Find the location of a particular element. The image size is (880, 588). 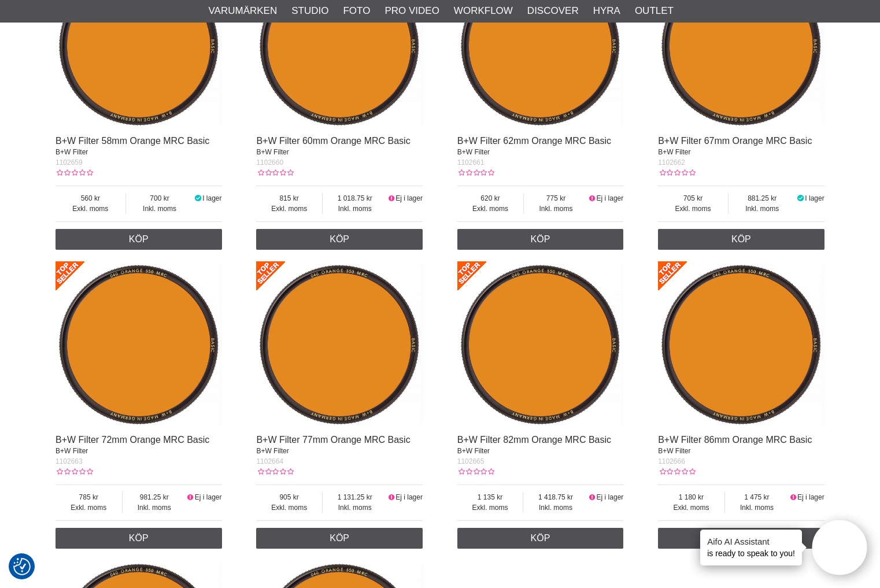

span: 1 131.25 is located at coordinates (354, 497).